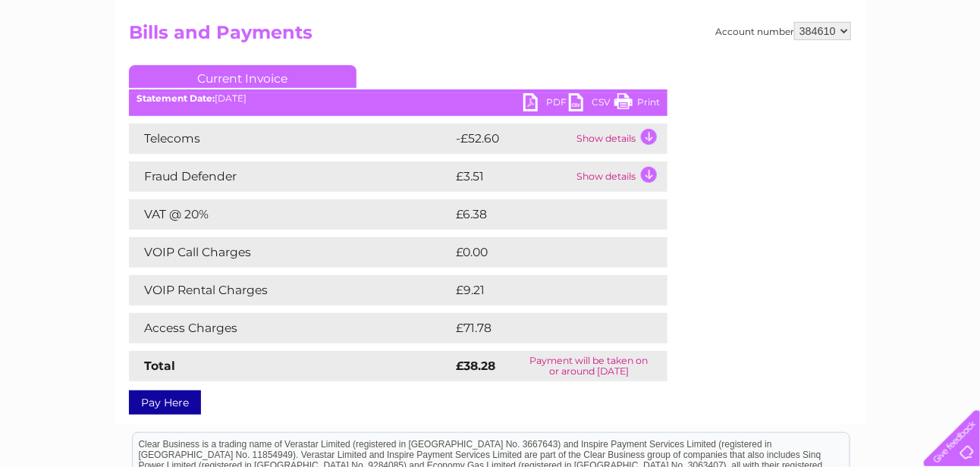 This screenshot has height=467, width=980. Describe the element at coordinates (290, 215) in the screenshot. I see `td: VAT @ 20%` at that location.